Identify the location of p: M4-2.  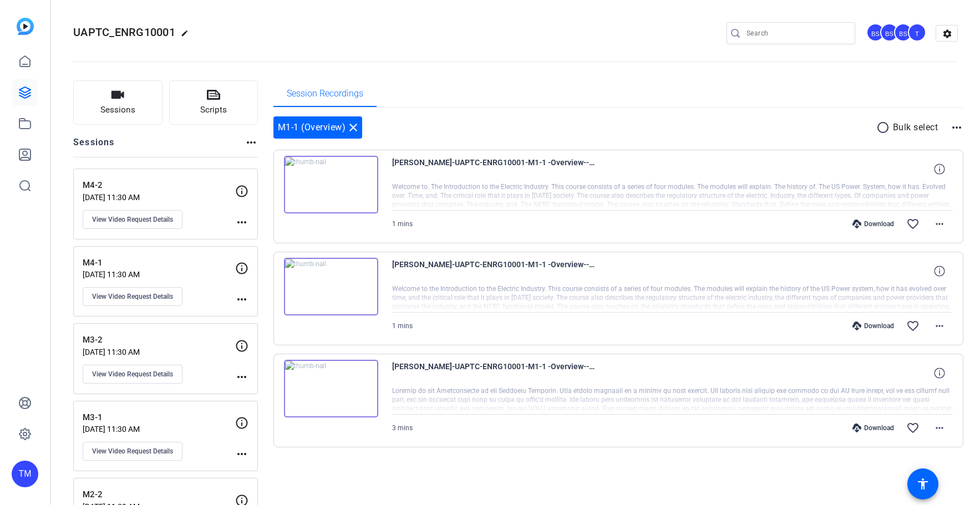
(158, 185).